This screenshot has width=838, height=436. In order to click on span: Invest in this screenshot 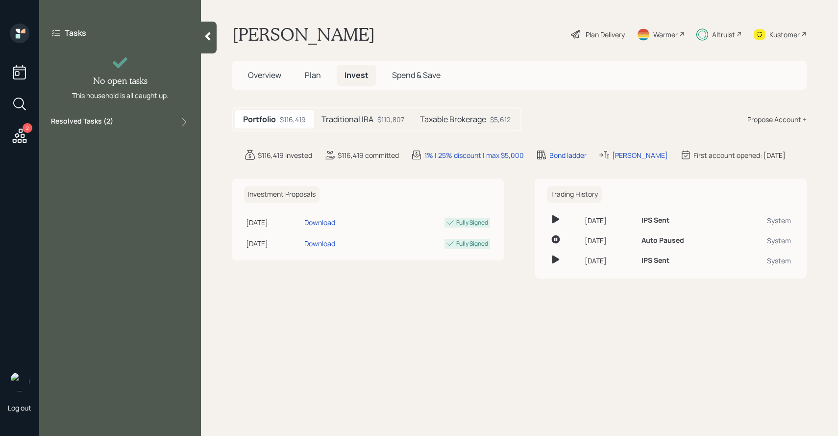, I will do `click(356, 75)`.